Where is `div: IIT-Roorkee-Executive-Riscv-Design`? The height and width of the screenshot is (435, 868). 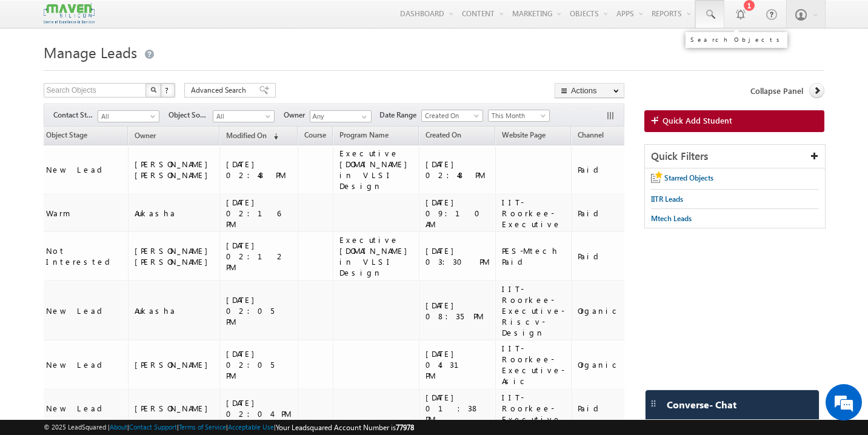
div: IIT-Roorkee-Executive-Riscv-Design is located at coordinates (534, 311).